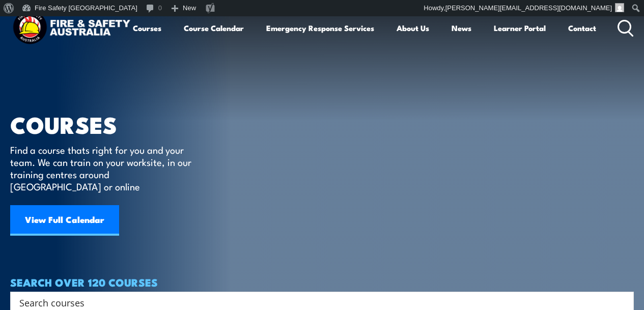 The width and height of the screenshot is (644, 310). I want to click on form: Search form, so click(317, 302).